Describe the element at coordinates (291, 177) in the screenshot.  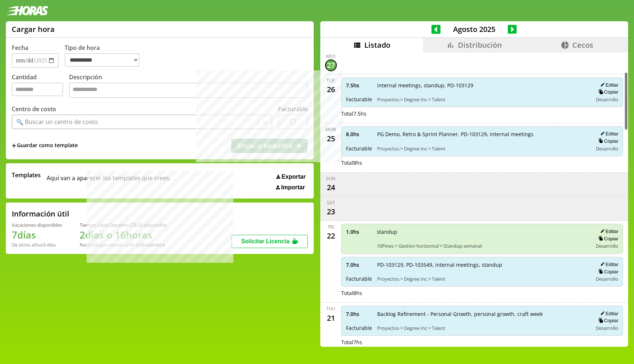
I see `button: Exportar` at that location.